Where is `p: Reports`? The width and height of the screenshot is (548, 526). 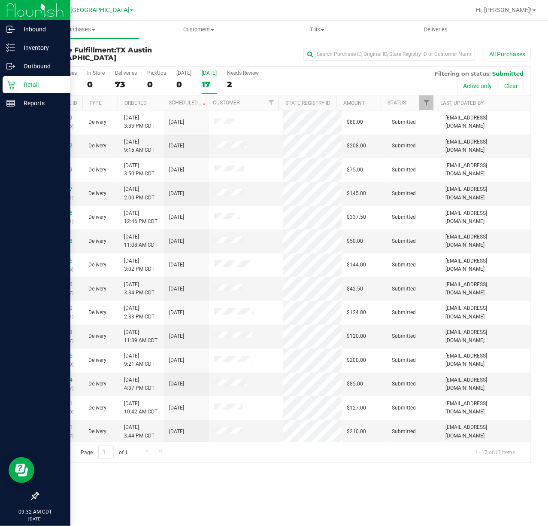
p: Reports is located at coordinates (41, 103).